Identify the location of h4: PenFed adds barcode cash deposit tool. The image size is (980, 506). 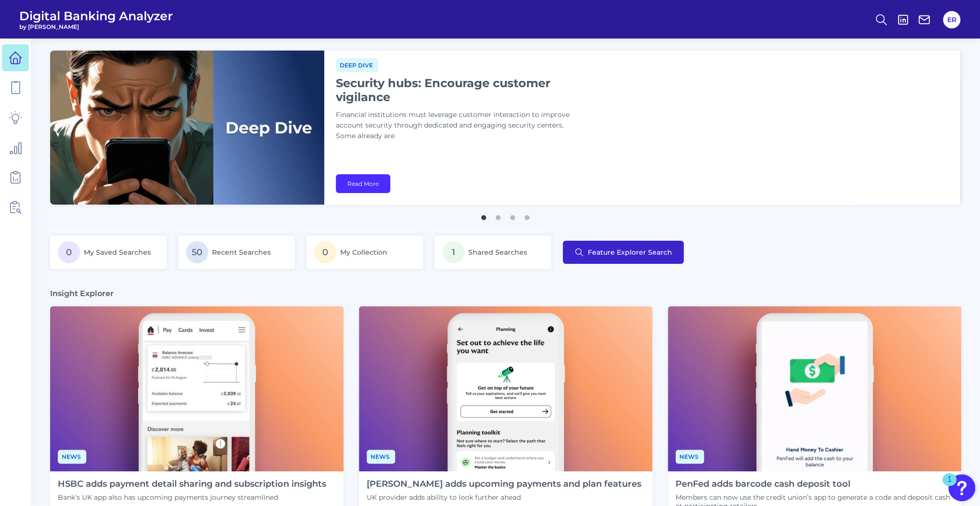
(814, 484).